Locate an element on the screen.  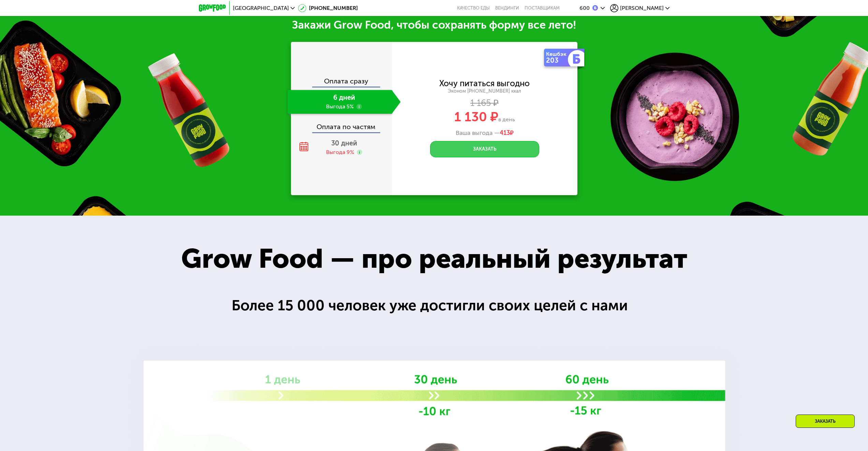
span: 30 дней is located at coordinates (344, 143).